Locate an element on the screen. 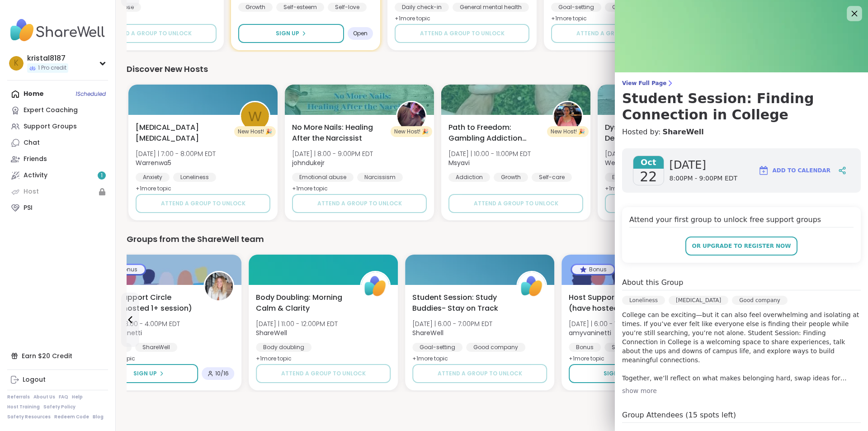 The width and height of the screenshot is (868, 431). a: Host Training is located at coordinates (24, 407).